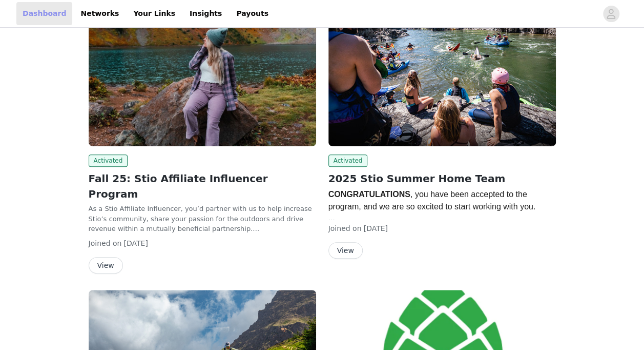 Image resolution: width=644 pixels, height=350 pixels. I want to click on h2: Fall 25: Stio Affiliate Influencer Program, so click(202, 186).